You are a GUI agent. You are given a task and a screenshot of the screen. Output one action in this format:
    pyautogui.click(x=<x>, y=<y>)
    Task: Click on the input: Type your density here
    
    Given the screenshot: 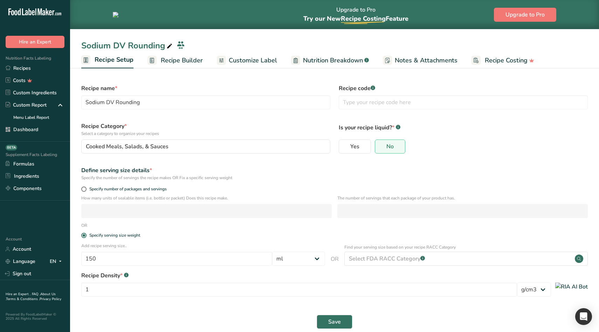 What is the action you would take?
    pyautogui.click(x=299, y=289)
    